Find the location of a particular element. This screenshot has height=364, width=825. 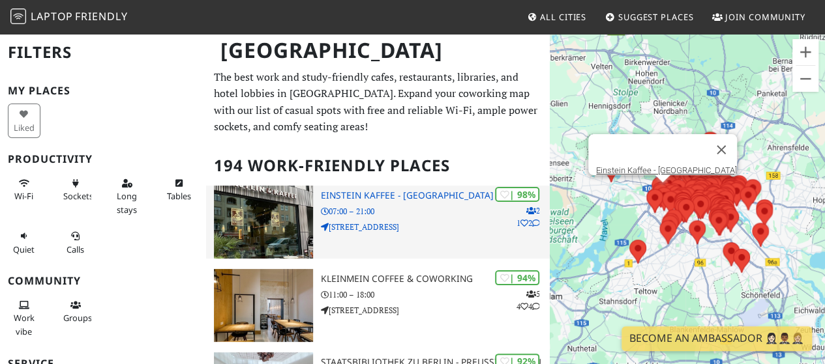

span: Quiet is located at coordinates (23, 250).